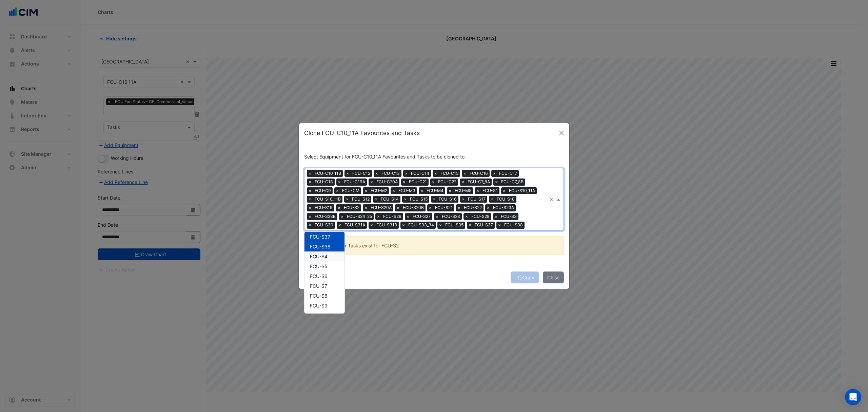 The width and height of the screenshot is (868, 412). I want to click on span: FCU-C15, so click(449, 174).